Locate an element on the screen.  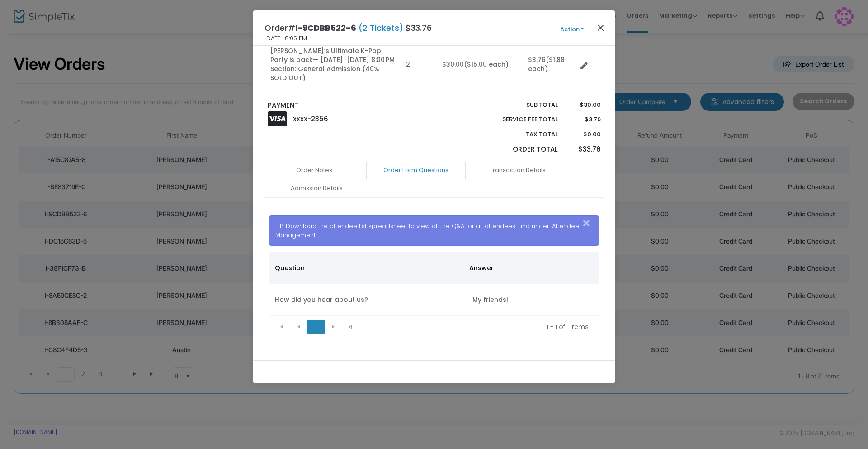
kendo-pager-info: 1 - 1 of 1 items is located at coordinates (477, 327).